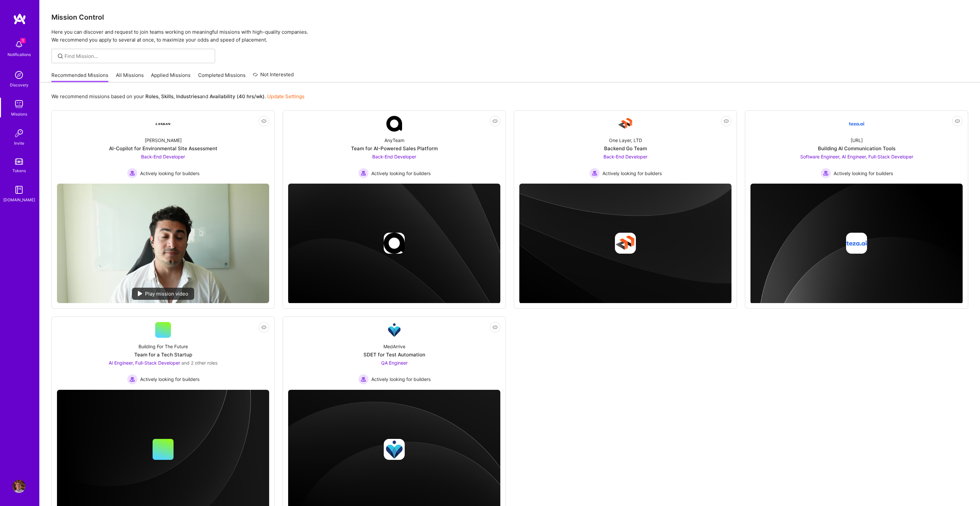 This screenshot has height=506, width=980. I want to click on div: Building For The Future, so click(163, 346).